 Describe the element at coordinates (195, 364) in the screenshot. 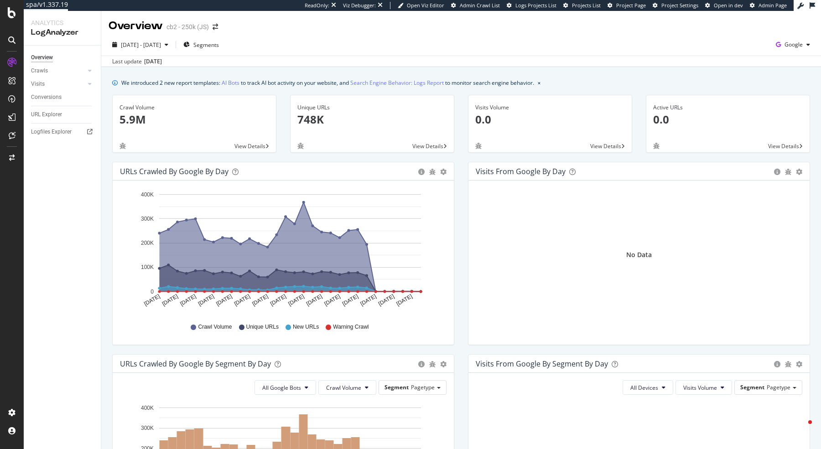

I see `div: URLs Crawled by Google By Segment By Day` at that location.